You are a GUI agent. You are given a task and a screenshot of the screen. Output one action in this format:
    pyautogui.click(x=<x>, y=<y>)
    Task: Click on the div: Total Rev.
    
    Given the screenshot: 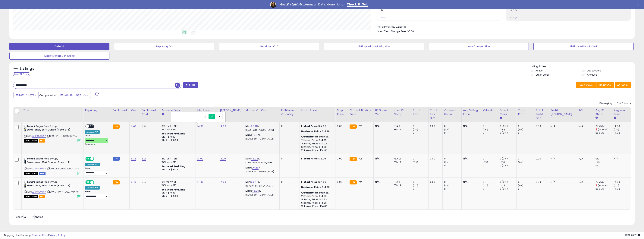 What is the action you would take?
    pyautogui.click(x=420, y=112)
    